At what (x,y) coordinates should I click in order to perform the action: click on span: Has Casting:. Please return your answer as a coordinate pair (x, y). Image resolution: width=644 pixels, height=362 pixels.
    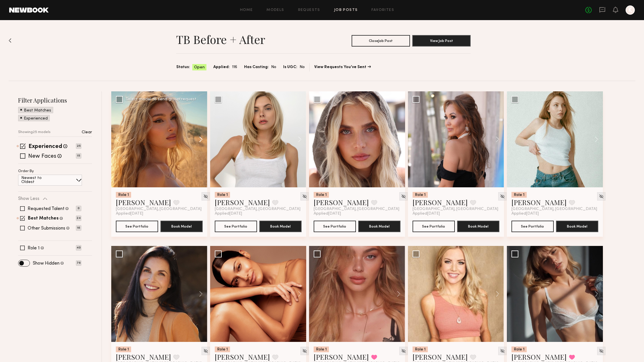
    Looking at the image, I should click on (256, 67).